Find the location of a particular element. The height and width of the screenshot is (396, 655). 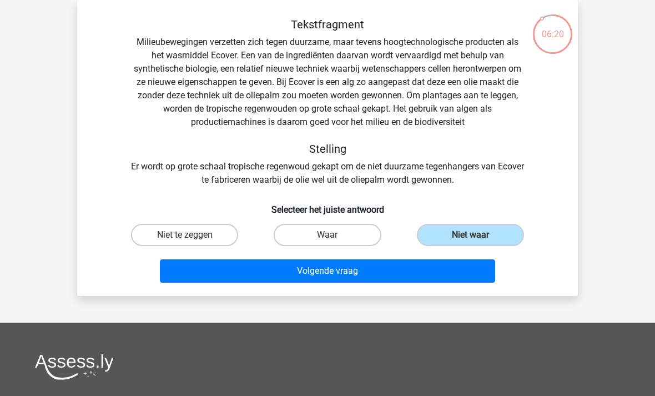

img: Assessly logo is located at coordinates (74, 366).